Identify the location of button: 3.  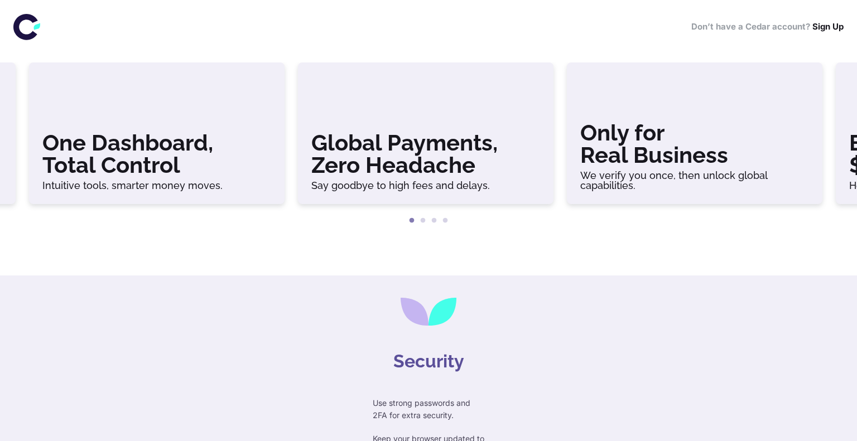
(434, 221).